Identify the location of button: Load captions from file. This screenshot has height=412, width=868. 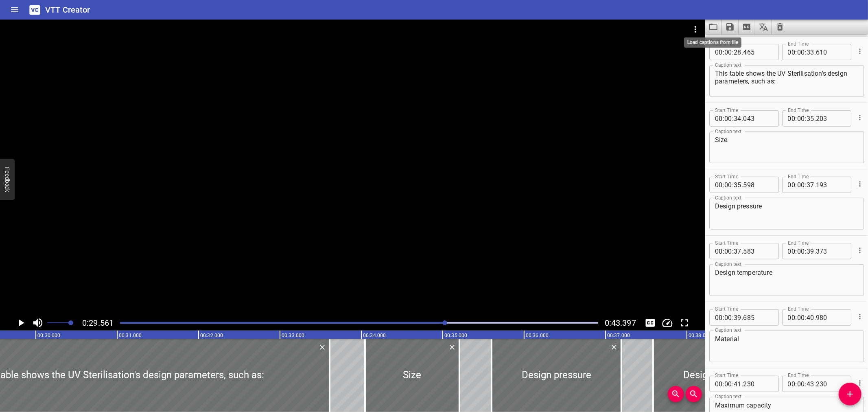
(714, 27).